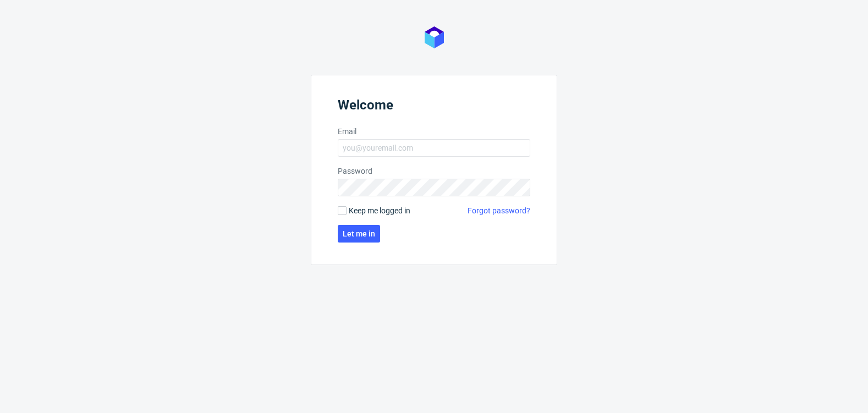  Describe the element at coordinates (359, 233) in the screenshot. I see `button: Let me in` at that location.